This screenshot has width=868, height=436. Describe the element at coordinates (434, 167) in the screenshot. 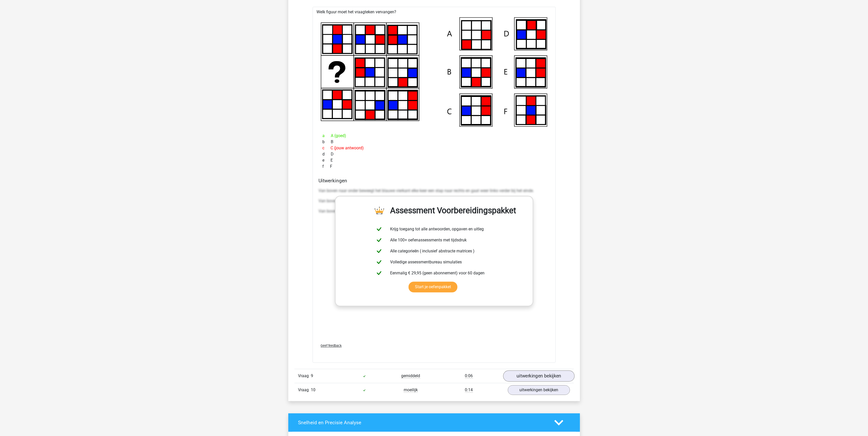

I see `div: F` at that location.